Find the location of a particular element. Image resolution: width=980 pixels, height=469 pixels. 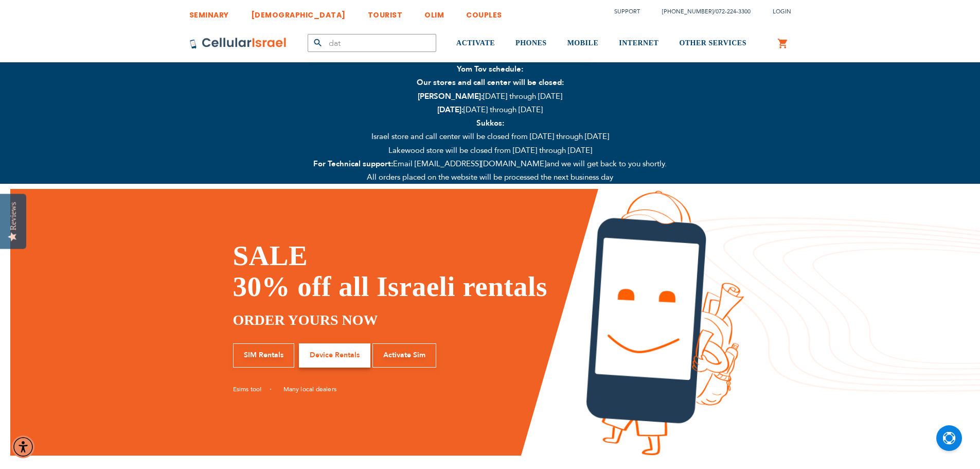

h1: SALE 30% off all Israeli rentals is located at coordinates (402, 271).